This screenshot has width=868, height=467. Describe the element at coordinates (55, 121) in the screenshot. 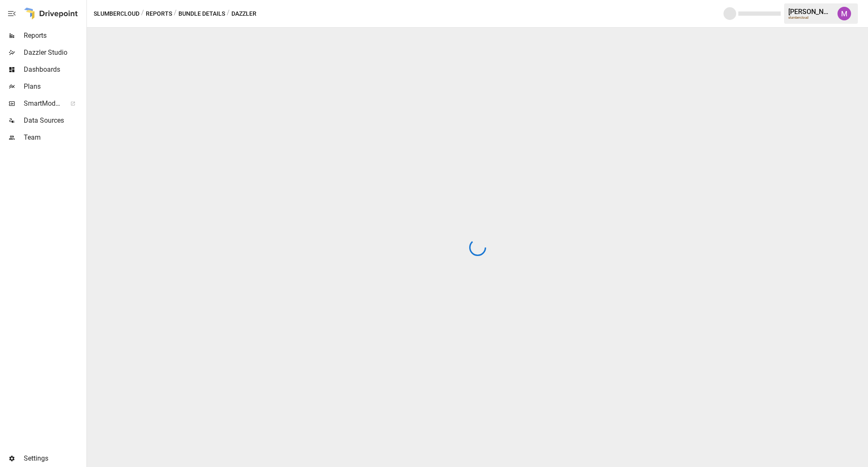

I see `span: Data Sources` at that location.